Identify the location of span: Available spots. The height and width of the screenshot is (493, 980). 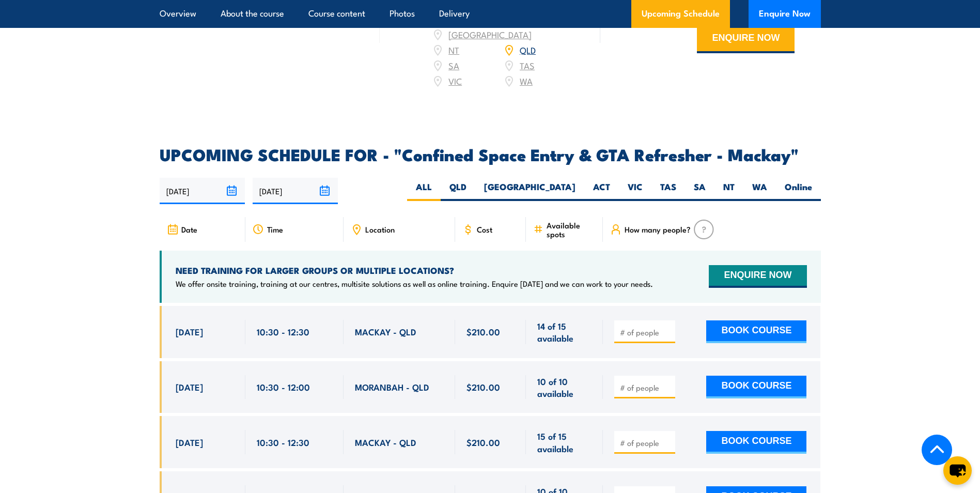
(570, 230).